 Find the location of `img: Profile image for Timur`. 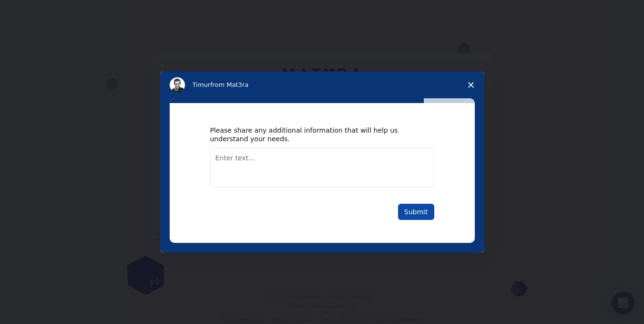

img: Profile image for Timur is located at coordinates (177, 85).